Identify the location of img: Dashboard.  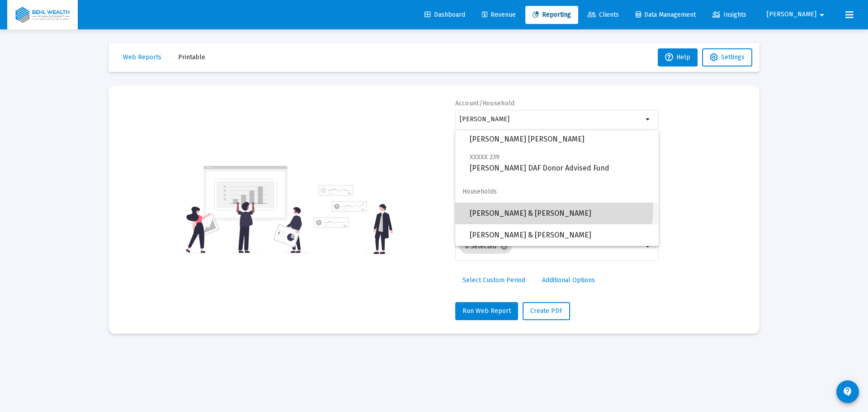
(43, 15).